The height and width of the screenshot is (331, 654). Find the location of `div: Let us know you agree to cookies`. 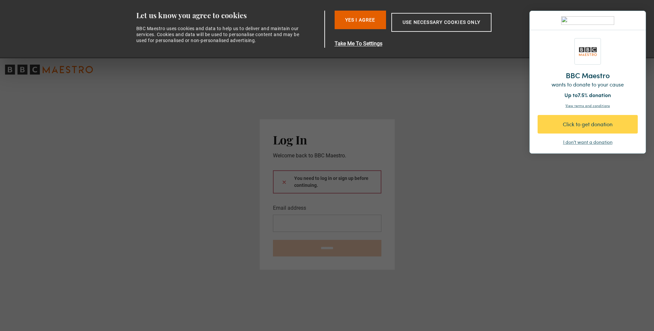

div: Let us know you agree to cookies is located at coordinates (229, 15).